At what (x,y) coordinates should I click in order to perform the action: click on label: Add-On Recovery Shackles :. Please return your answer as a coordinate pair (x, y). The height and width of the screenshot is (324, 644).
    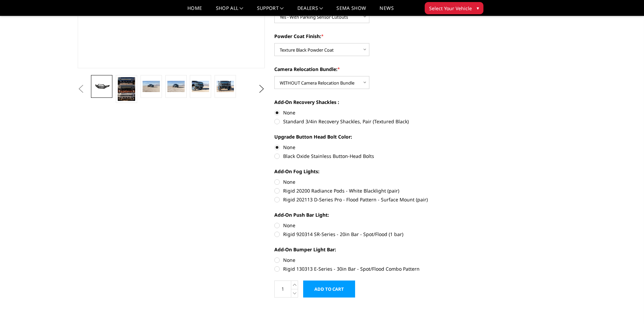
    Looking at the image, I should click on (368, 102).